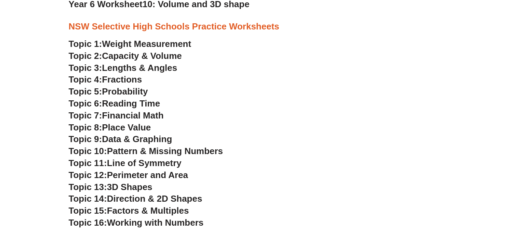  I want to click on a: Topic 9:Data & Graphing, so click(120, 139).